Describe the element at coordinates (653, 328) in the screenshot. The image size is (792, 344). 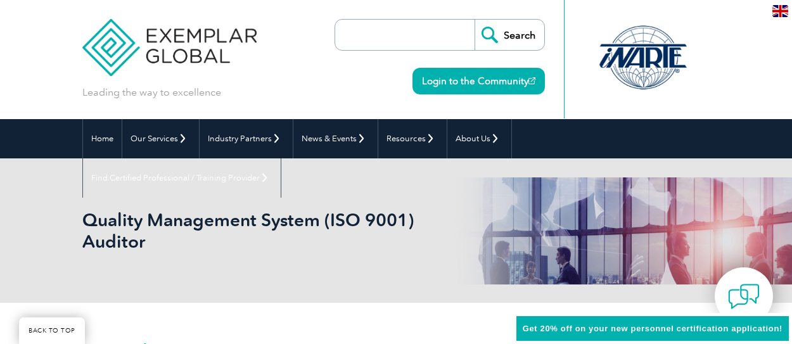
I see `span: Get 20% off on your new personnel certification application!` at that location.